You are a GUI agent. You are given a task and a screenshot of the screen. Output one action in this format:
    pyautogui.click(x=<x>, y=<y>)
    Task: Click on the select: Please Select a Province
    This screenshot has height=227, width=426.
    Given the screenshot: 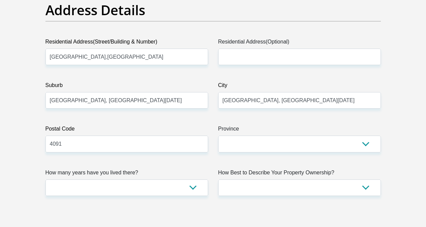 What is the action you would take?
    pyautogui.click(x=300, y=144)
    